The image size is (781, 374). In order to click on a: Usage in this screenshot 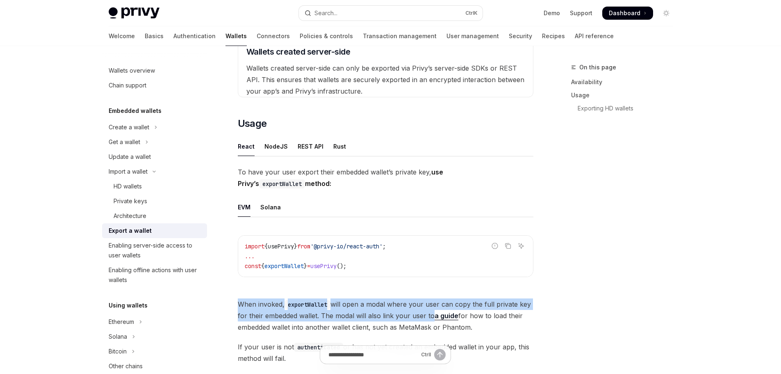, I will do `click(625, 95)`.